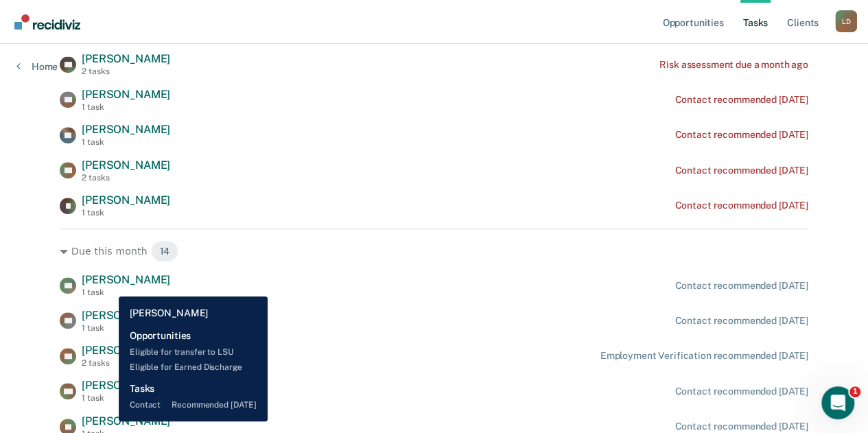 The height and width of the screenshot is (433, 868). What do you see at coordinates (733, 64) in the screenshot?
I see `div: Risk assessment due a month ago` at bounding box center [733, 64].